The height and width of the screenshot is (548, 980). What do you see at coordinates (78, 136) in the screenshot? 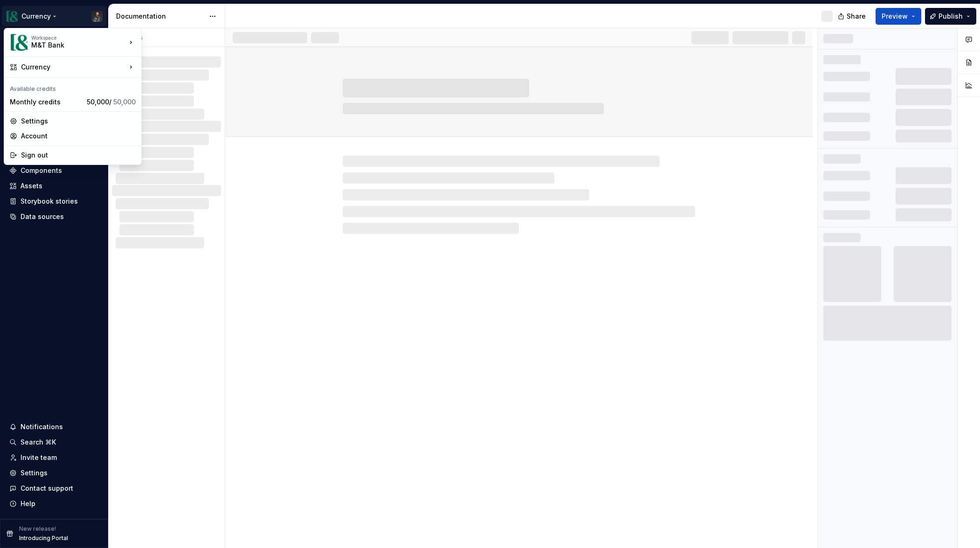
I see `div: Account` at bounding box center [78, 136].